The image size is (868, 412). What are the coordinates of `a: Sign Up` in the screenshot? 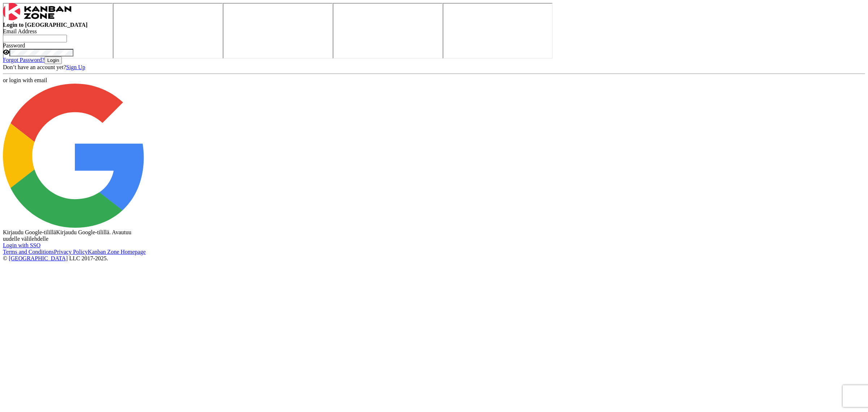 It's located at (76, 67).